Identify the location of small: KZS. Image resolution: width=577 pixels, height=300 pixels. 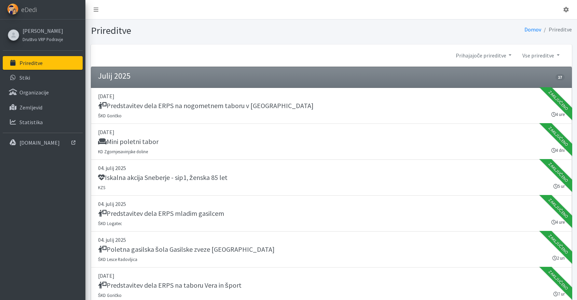
(101, 187).